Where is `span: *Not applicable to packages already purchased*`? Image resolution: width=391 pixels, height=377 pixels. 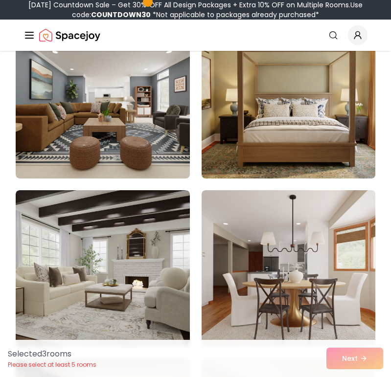 span: *Not applicable to packages already purchased* is located at coordinates (235, 15).